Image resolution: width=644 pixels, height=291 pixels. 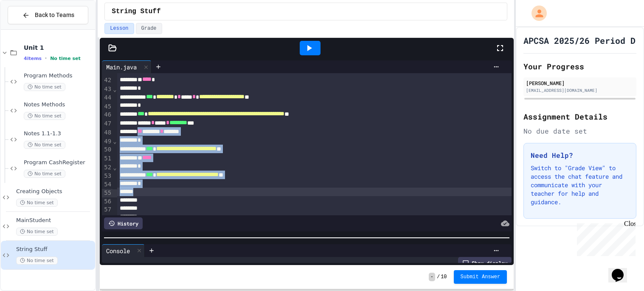 I want to click on h2: Assignment Details, so click(x=580, y=116).